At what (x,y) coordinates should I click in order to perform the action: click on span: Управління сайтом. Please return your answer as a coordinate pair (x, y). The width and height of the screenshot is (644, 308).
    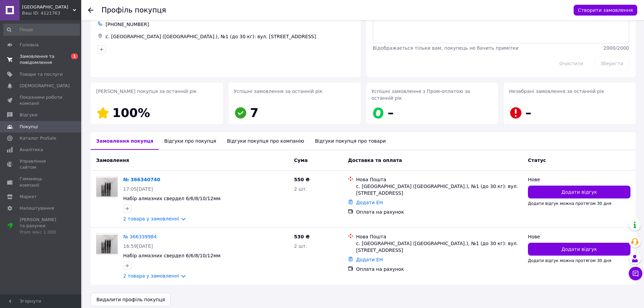
    Looking at the image, I should click on (41, 164).